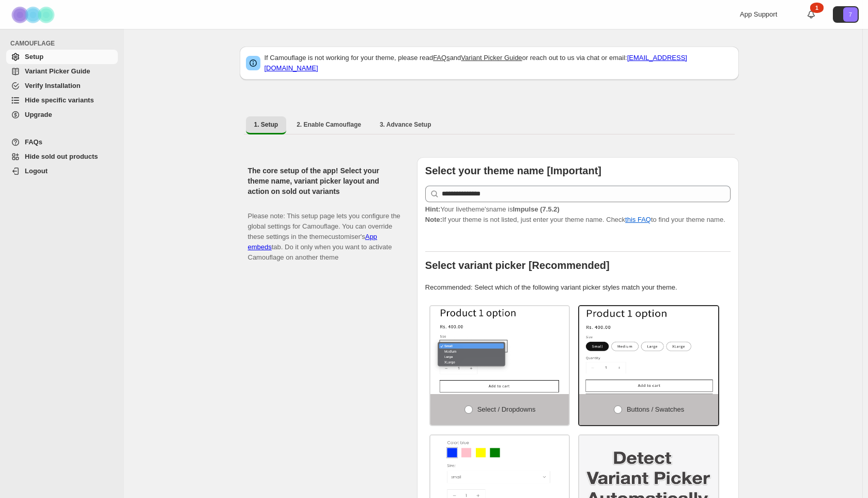  What do you see at coordinates (406, 125) in the screenshot?
I see `span: 3. Advance Setup` at bounding box center [406, 125].